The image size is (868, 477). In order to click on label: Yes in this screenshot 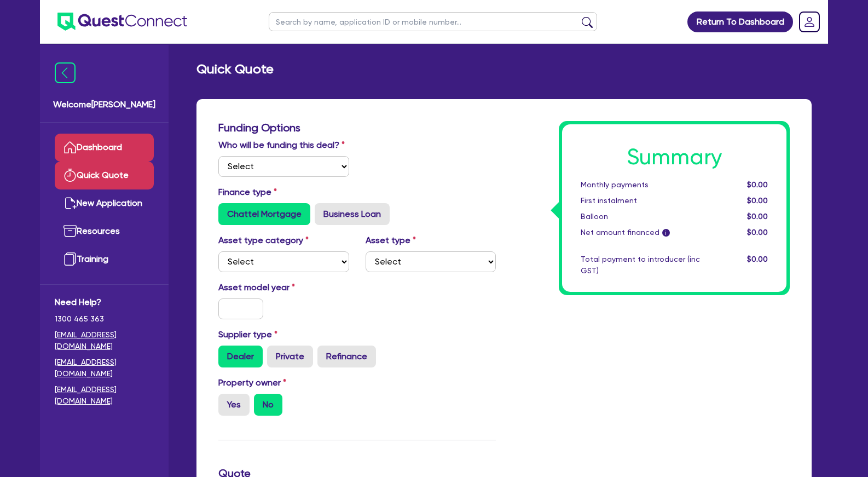, I will do `click(234, 405)`.